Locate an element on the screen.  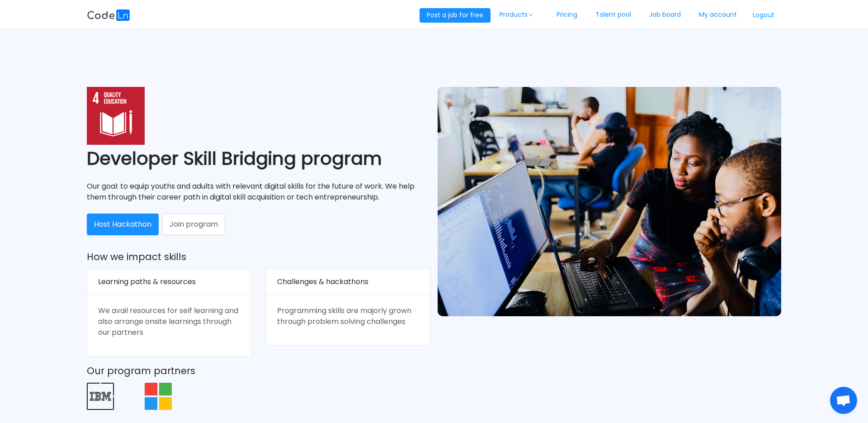
p: Programming skills are majorly grown through problem solving challenges is located at coordinates (348, 316).